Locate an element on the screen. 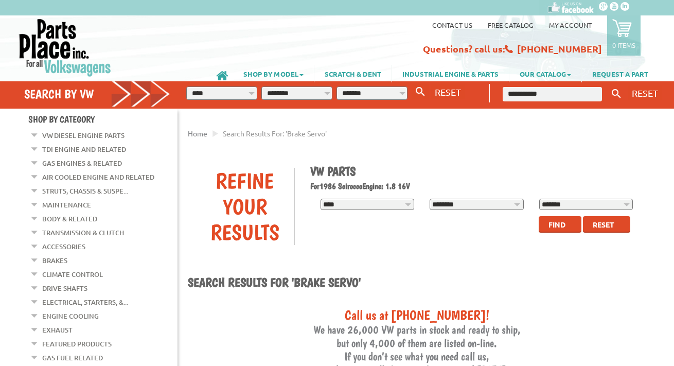  span: Search results for: 'Brake Servo' is located at coordinates (275, 133).